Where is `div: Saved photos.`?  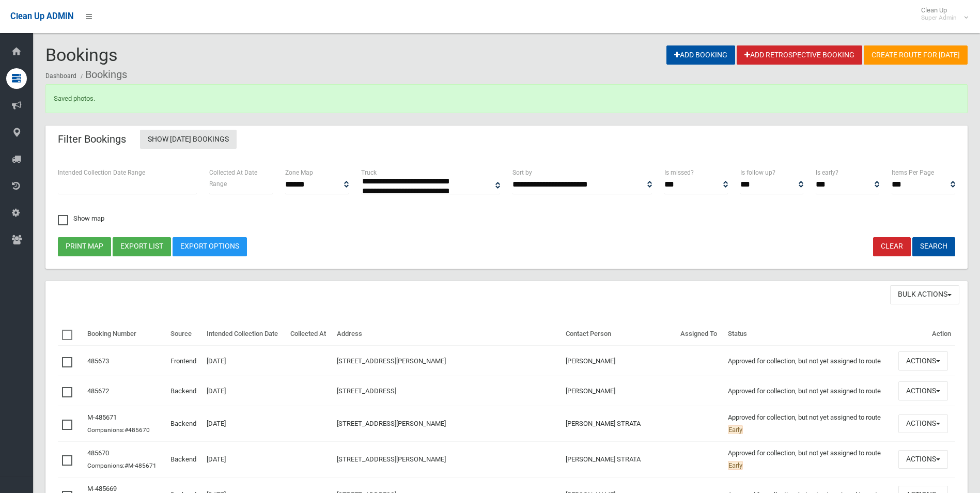 div: Saved photos. is located at coordinates (506, 99).